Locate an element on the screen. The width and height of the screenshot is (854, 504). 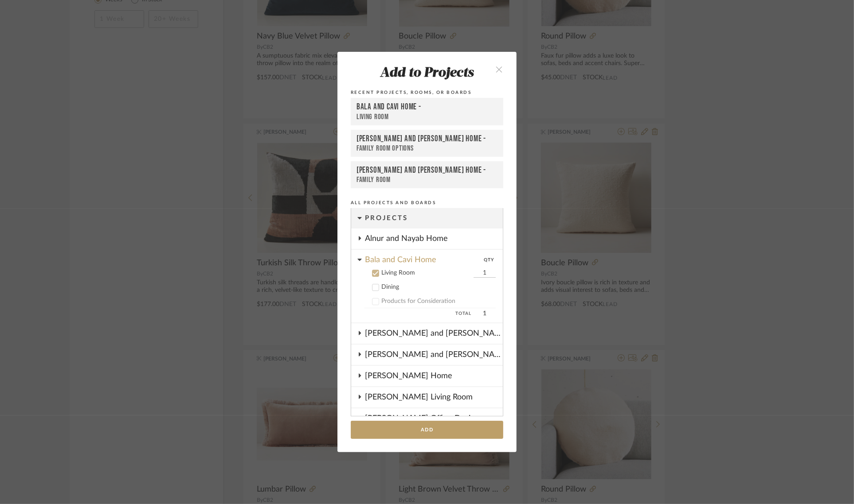
div: Family Room Options is located at coordinates (427, 148).